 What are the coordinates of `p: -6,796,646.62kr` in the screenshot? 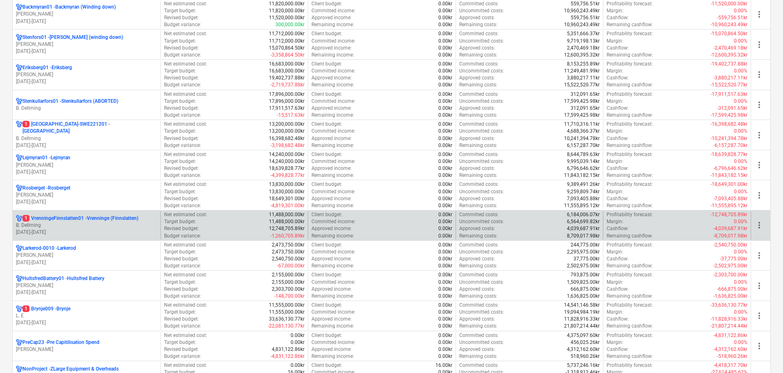 It's located at (731, 168).